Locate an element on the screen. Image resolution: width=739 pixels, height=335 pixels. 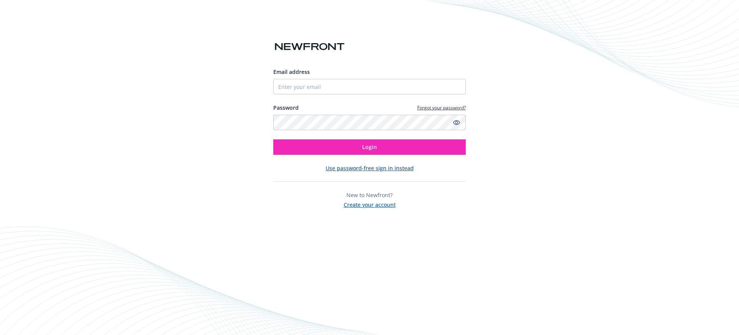
a: Show password is located at coordinates (457, 122).